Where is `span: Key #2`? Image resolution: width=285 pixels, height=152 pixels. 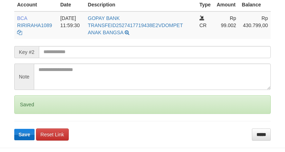 span: Key #2 is located at coordinates (26, 52).